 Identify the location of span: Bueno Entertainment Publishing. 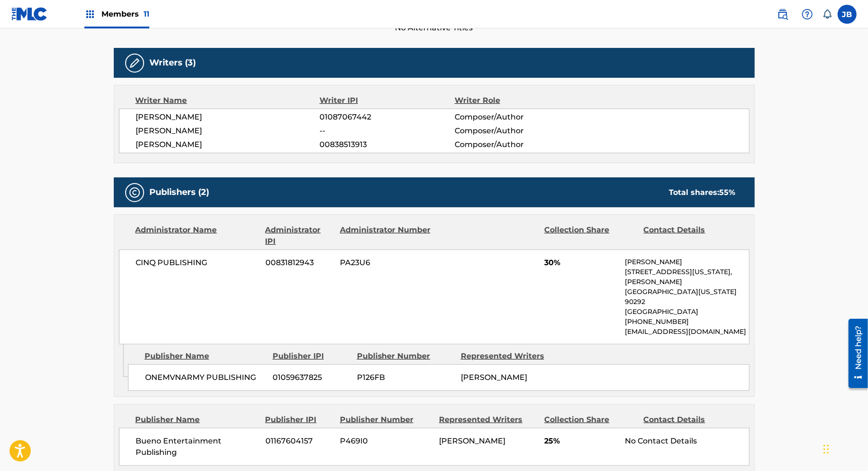
(197, 447).